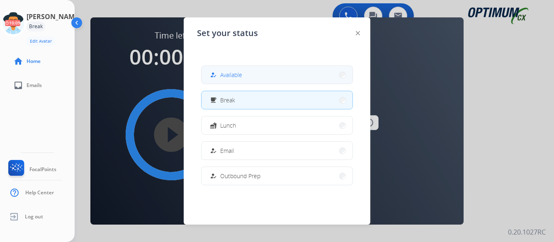 Image resolution: width=554 pixels, height=242 pixels. What do you see at coordinates (277, 75) in the screenshot?
I see `button: Available` at bounding box center [277, 75].